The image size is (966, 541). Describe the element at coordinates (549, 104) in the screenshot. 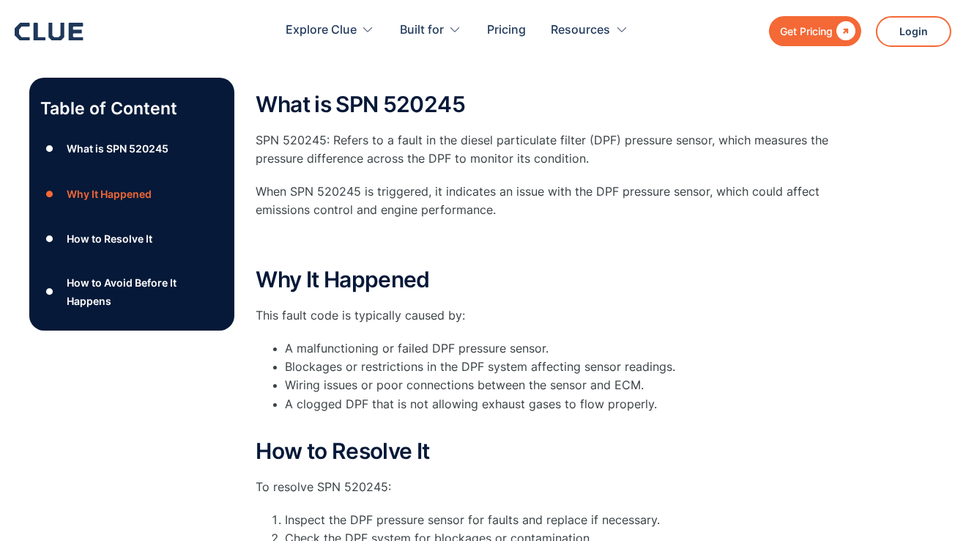

I see `h2: What is SPN 520245` at that location.